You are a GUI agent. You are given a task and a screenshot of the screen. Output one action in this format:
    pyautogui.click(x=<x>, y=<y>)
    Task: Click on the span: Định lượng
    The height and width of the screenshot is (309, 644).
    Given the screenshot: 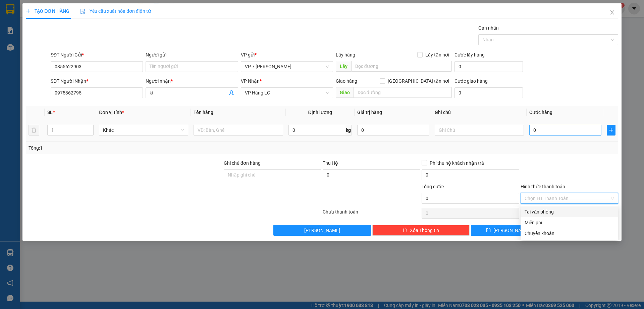 What is the action you would take?
    pyautogui.click(x=321, y=112)
    